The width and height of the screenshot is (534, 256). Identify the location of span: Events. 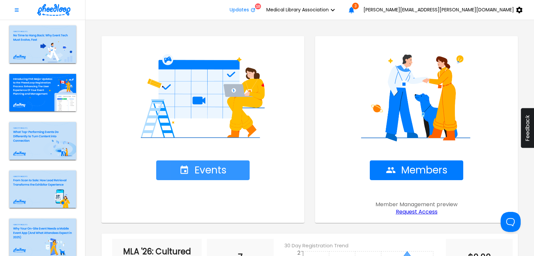
(203, 170).